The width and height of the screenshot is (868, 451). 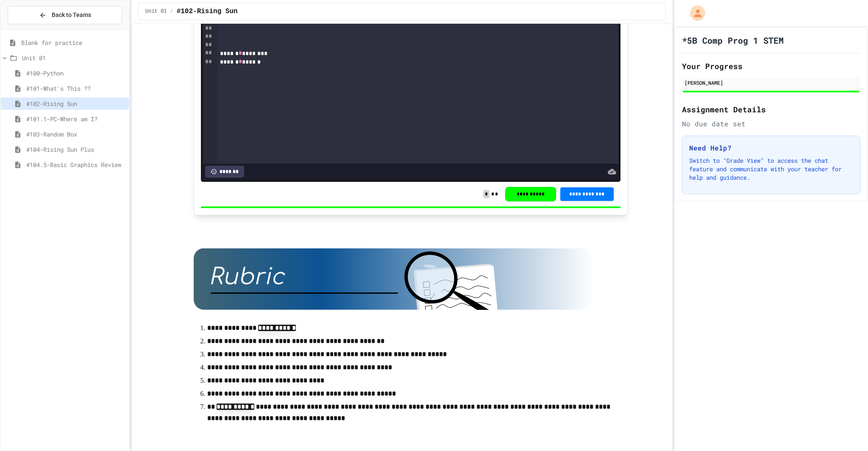 What do you see at coordinates (76, 165) in the screenshot?
I see `span: #104.5-Basic Graphics Review` at bounding box center [76, 165].